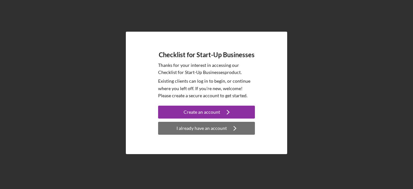  Describe the element at coordinates (201, 112) in the screenshot. I see `div: Create an account` at that location.